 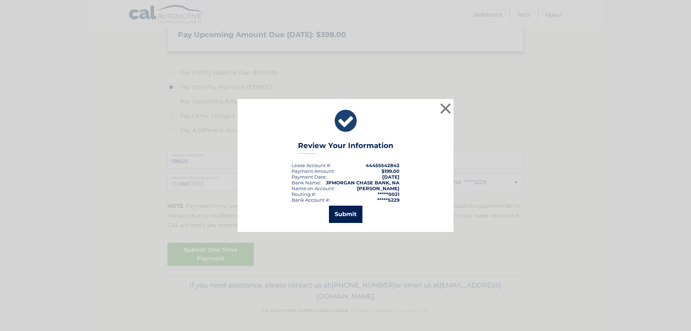 What do you see at coordinates (309, 177) in the screenshot?
I see `span: Payment Date` at bounding box center [309, 177].